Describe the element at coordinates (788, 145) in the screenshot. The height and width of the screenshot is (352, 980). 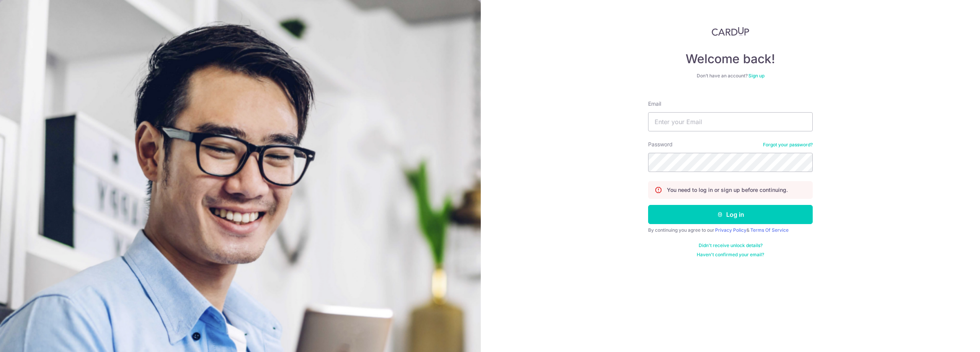
I see `a: Forgot your password?` at that location.